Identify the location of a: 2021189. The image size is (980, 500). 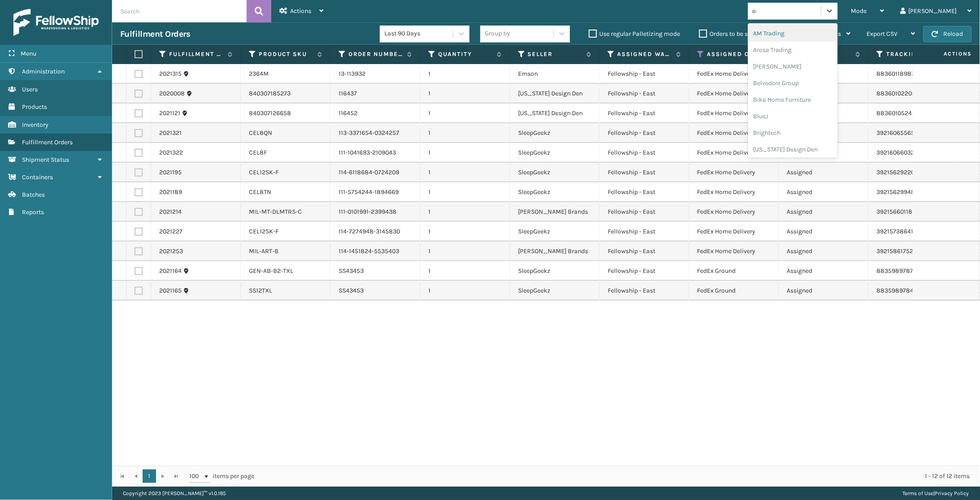
(170, 192).